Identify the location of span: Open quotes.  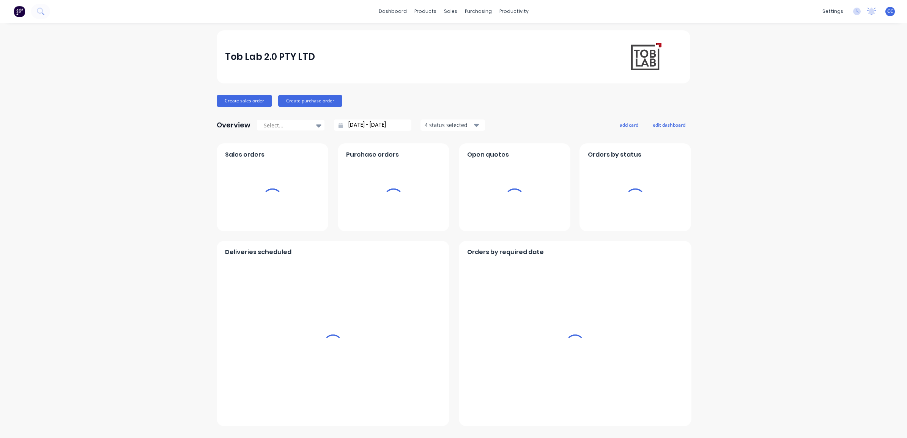
(488, 155).